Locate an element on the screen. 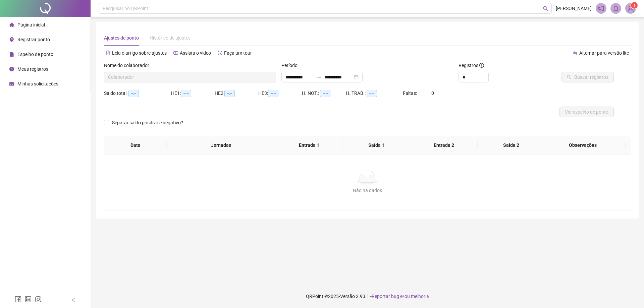 This screenshot has width=644, height=308. span: history is located at coordinates (220, 53).